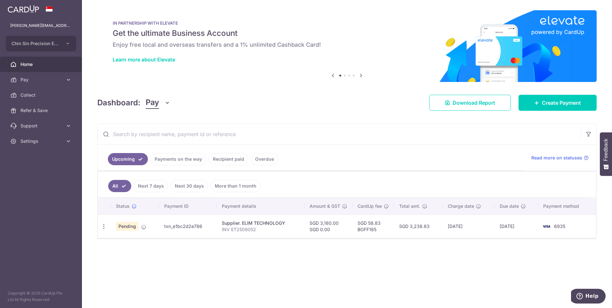 This screenshot has height=308, width=612. Describe the element at coordinates (325, 206) in the screenshot. I see `span: Amount & GST` at that location.